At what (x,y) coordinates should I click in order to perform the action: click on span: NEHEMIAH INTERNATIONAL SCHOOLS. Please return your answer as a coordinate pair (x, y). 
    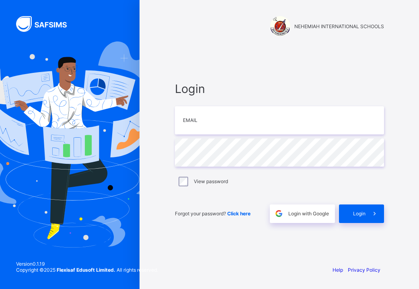
    Looking at the image, I should click on (339, 26).